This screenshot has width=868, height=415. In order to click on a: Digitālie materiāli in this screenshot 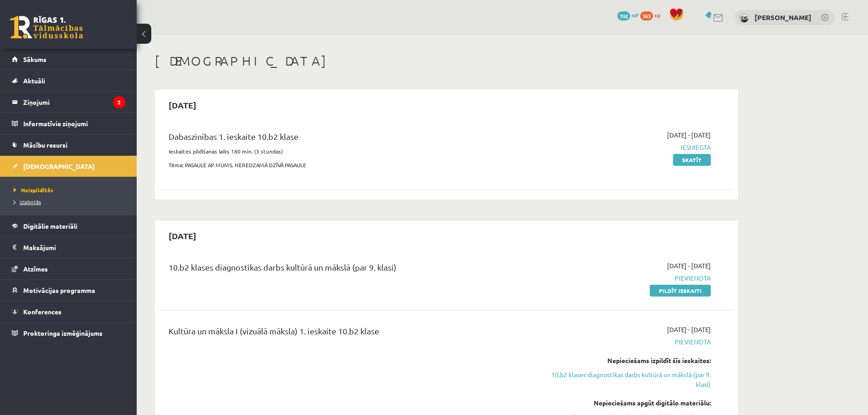, I will do `click(68, 226)`.